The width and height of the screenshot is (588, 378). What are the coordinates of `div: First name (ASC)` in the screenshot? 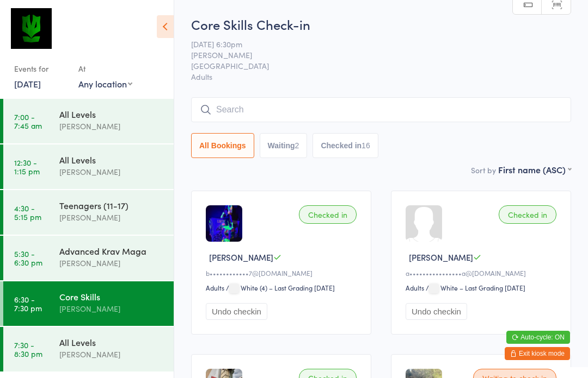 It's located at (535, 169).